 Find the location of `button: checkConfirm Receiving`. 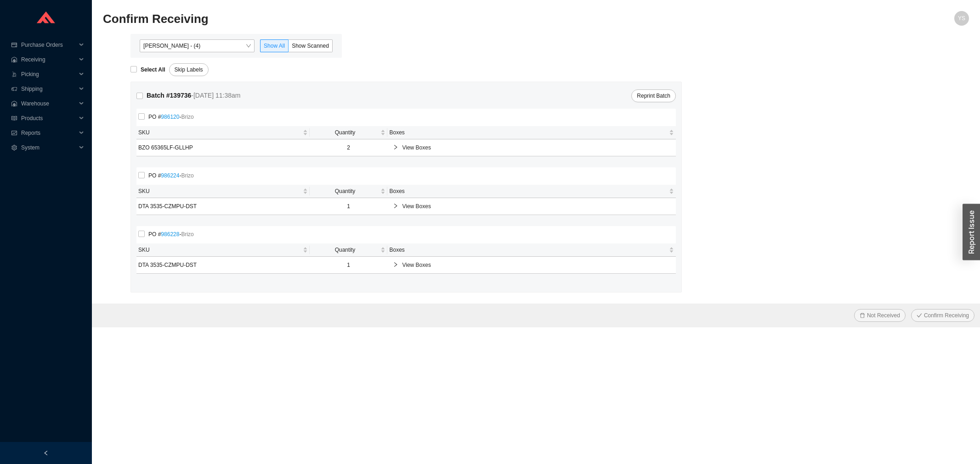

button: checkConfirm Receiving is located at coordinates (942, 316).